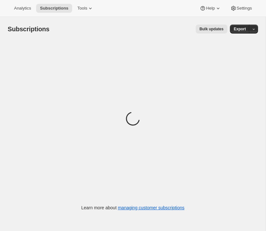 This screenshot has height=231, width=266. Describe the element at coordinates (244, 8) in the screenshot. I see `span: Settings` at that location.